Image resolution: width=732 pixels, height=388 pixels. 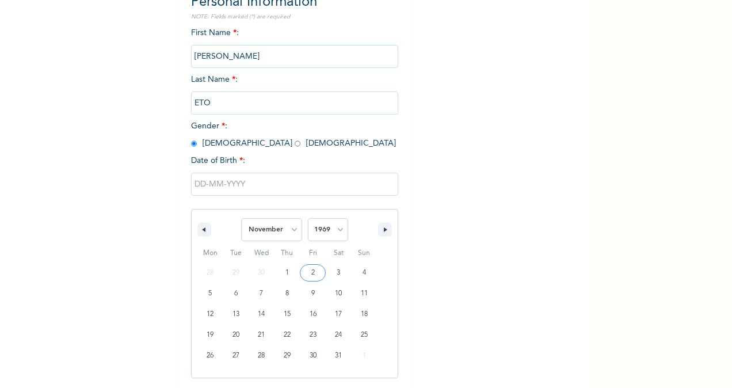 What do you see at coordinates (338, 356) in the screenshot?
I see `span: 31` at bounding box center [338, 356].